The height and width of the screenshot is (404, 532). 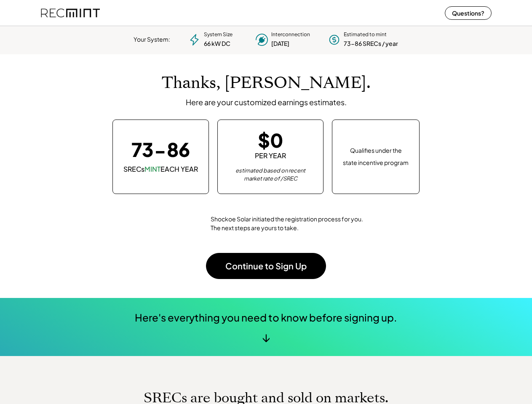 What do you see at coordinates (266, 266) in the screenshot?
I see `button: Continue to Sign Up` at bounding box center [266, 266].